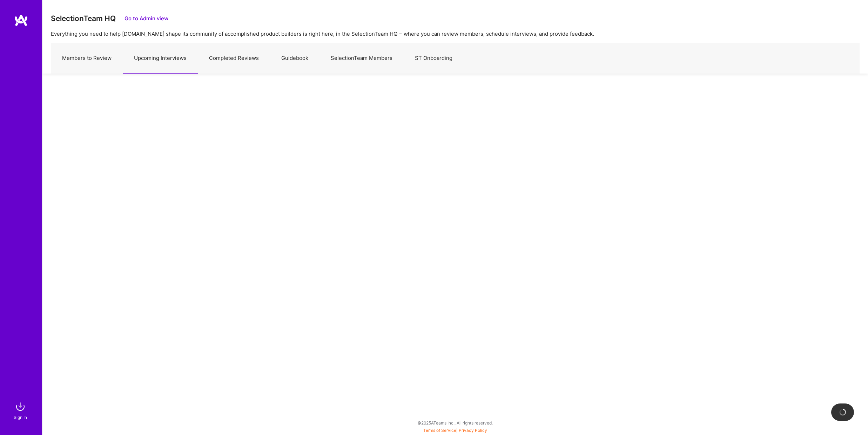 The height and width of the screenshot is (435, 868). Describe the element at coordinates (440, 430) in the screenshot. I see `a: Terms of Service` at that location.